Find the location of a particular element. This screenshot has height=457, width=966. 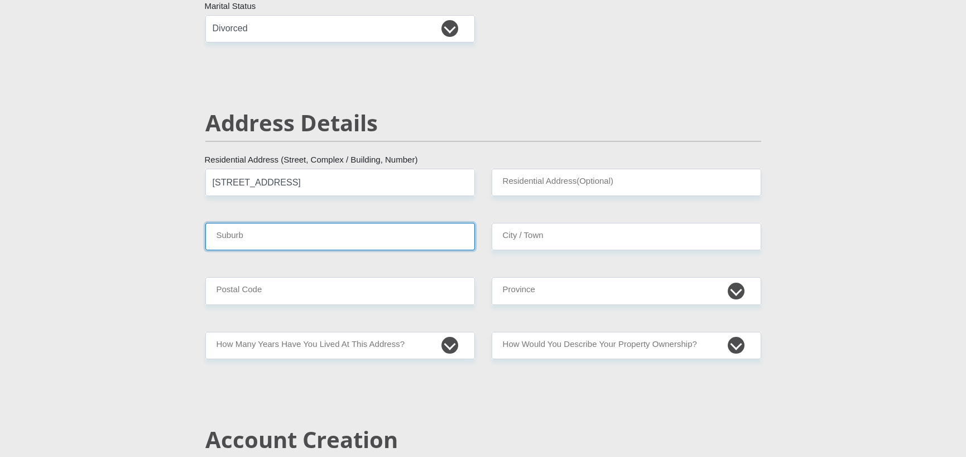

select: Please Select a Province is located at coordinates (626, 290).